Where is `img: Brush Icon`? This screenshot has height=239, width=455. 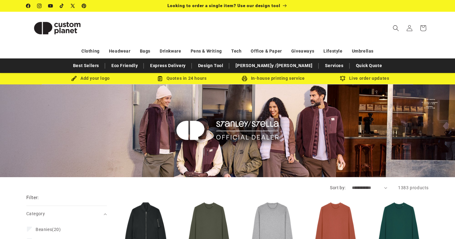
img: Brush Icon is located at coordinates (74, 79).